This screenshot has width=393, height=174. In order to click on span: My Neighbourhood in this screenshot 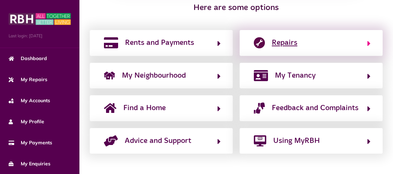, I will do `click(154, 76)`.